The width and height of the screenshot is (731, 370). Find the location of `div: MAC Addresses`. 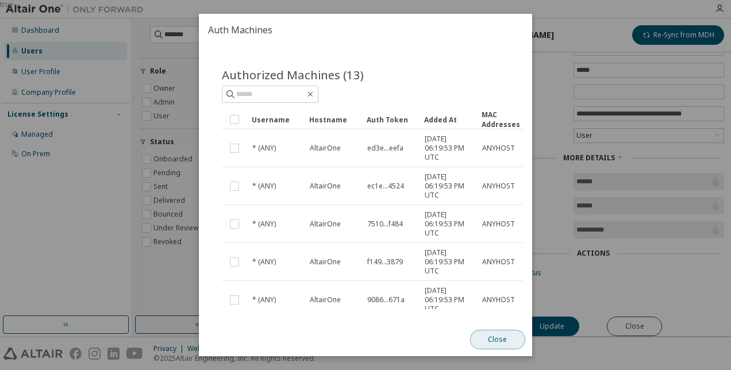

div: MAC Addresses is located at coordinates (506, 120).